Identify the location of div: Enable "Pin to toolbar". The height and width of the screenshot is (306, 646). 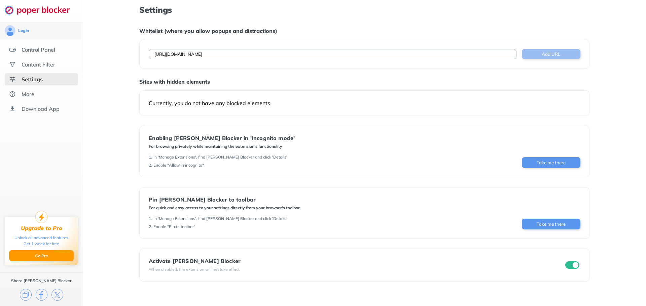
(174, 227).